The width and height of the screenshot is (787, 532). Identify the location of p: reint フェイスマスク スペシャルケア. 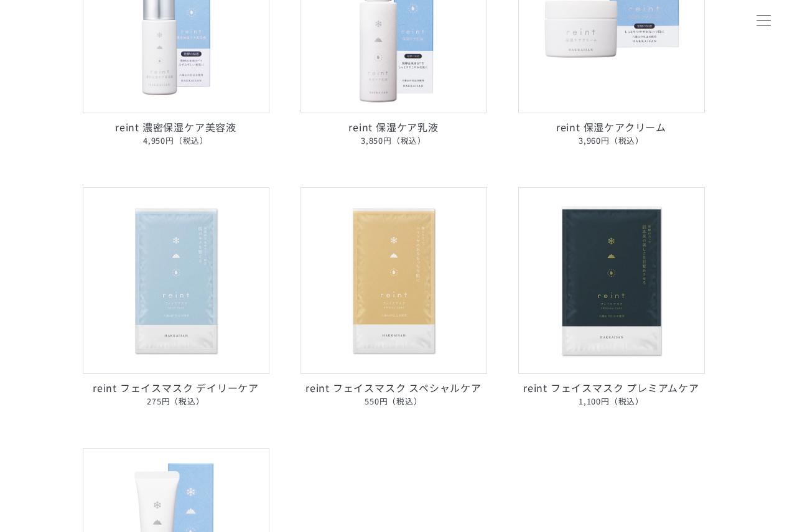
(394, 394).